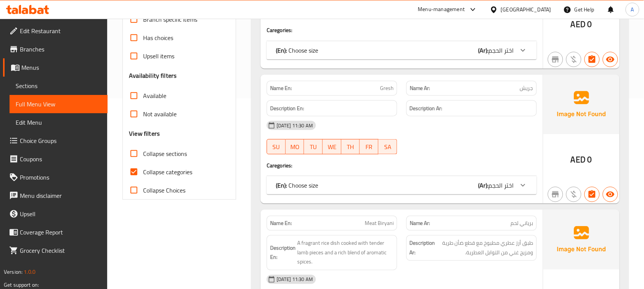 Image resolution: width=644 pixels, height=289 pixels. What do you see at coordinates (159, 56) in the screenshot?
I see `span: Upsell items` at bounding box center [159, 56].